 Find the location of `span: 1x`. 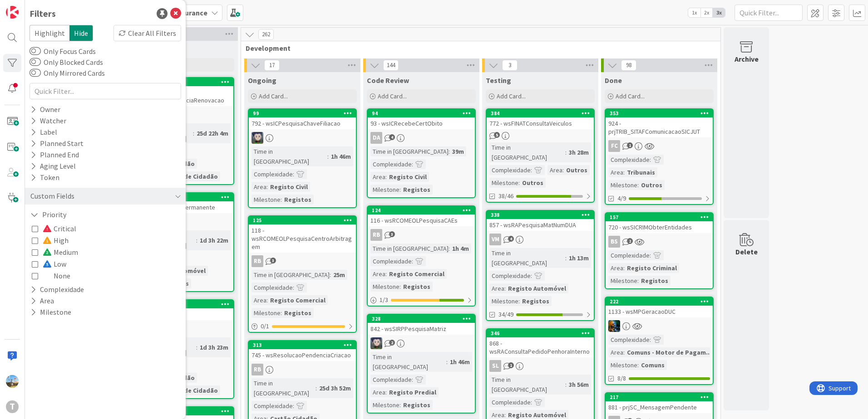

span: 1x is located at coordinates (694, 13).